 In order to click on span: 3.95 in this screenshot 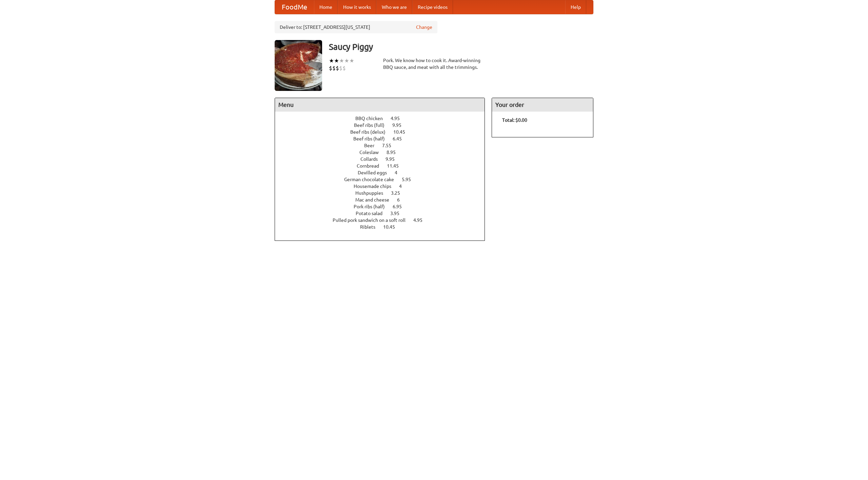, I will do `click(398, 214)`.